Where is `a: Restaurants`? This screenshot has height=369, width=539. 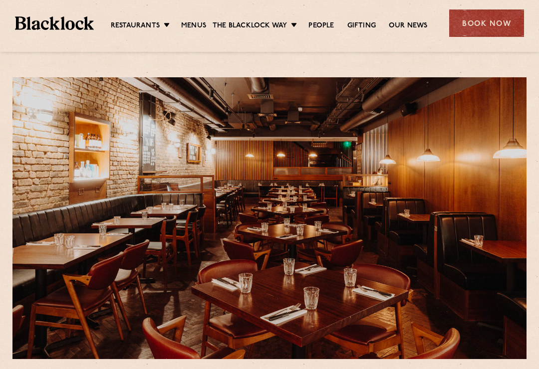 a: Restaurants is located at coordinates (135, 26).